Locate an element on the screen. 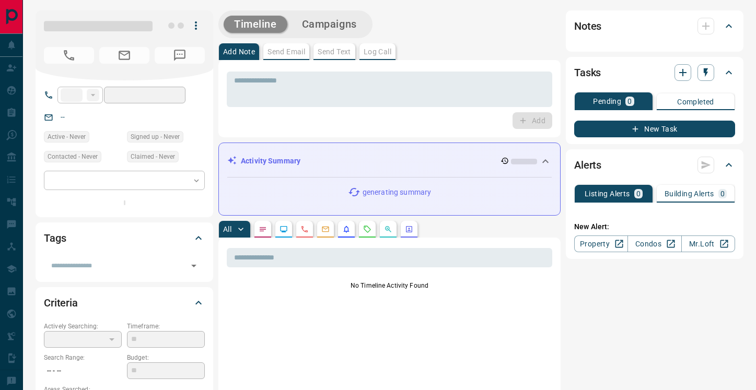 The image size is (756, 390). h2: Notes is located at coordinates (587, 26).